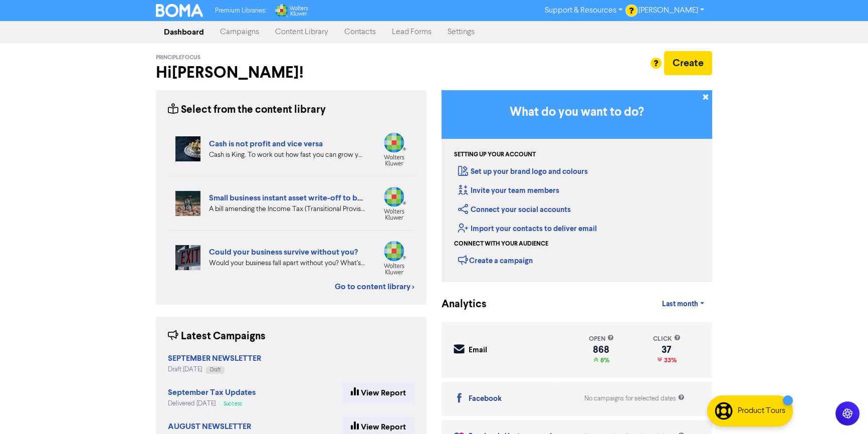 The height and width of the screenshot is (434, 868). What do you see at coordinates (394, 203) in the screenshot?
I see `img: wolters_kluwer` at bounding box center [394, 203].